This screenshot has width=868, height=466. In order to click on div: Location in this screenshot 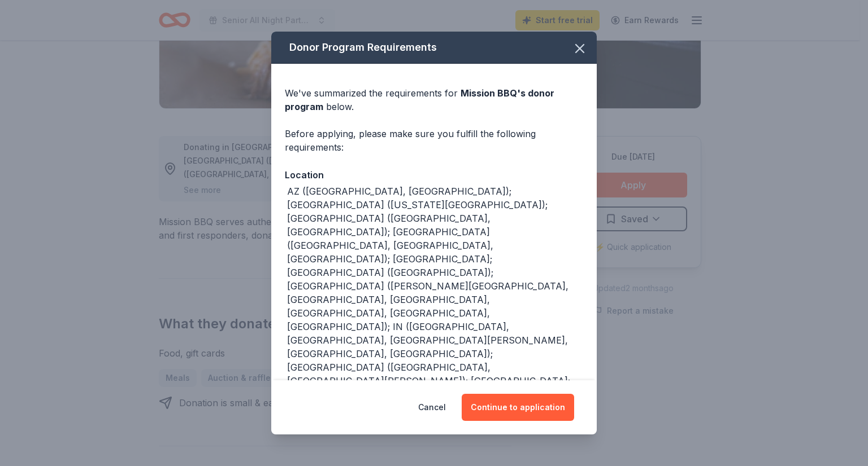, I will do `click(434, 175)`.